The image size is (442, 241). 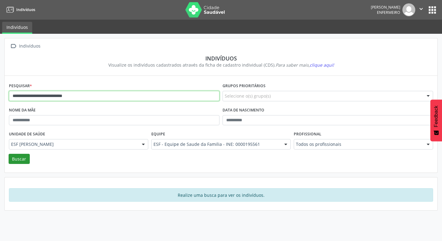 I want to click on i: Para saber mais,, so click(x=304, y=65).